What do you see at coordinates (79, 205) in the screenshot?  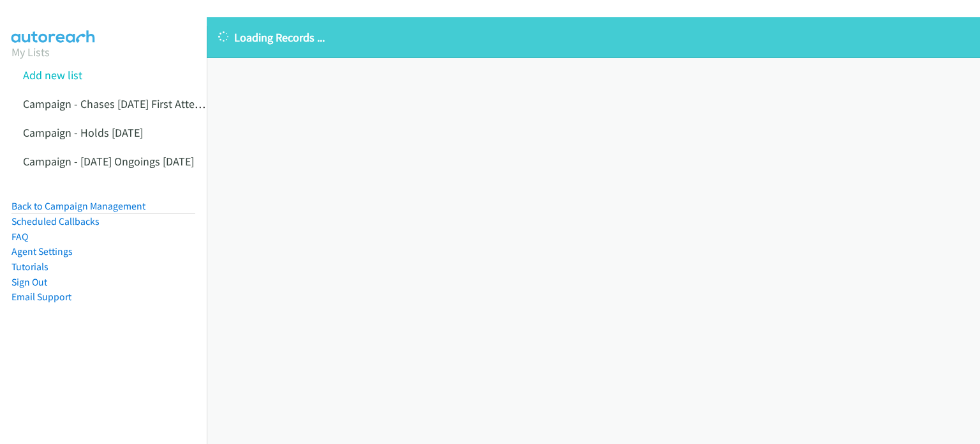 I see `a: Back to Campaign Management` at bounding box center [79, 205].